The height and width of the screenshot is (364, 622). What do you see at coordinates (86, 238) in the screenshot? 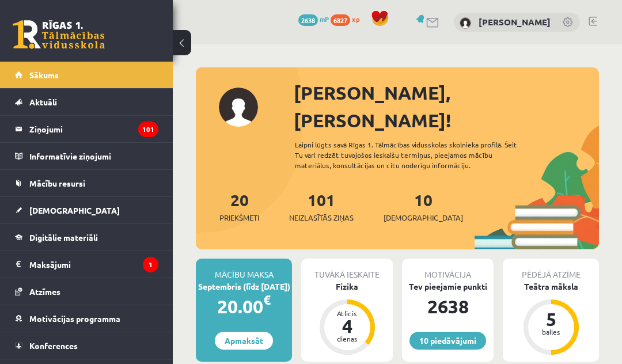
I see `a: Digitālie materiāli` at bounding box center [86, 238].